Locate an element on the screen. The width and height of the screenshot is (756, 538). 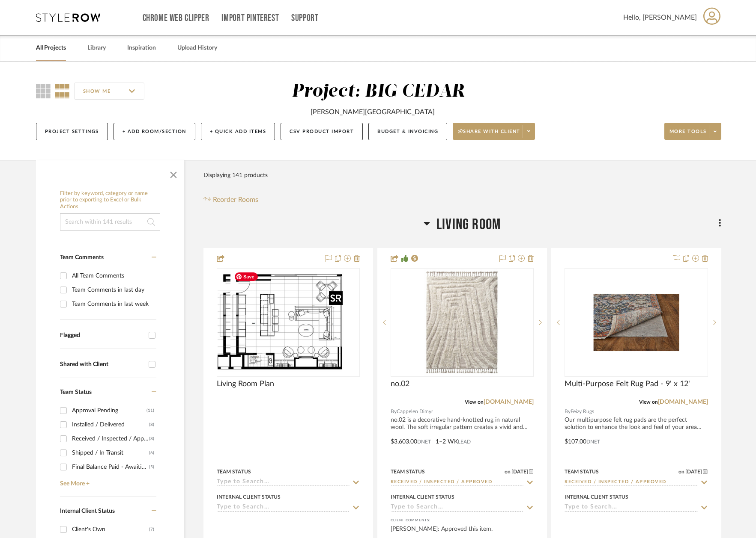
div: Shipped / In Transit is located at coordinates (110, 453).